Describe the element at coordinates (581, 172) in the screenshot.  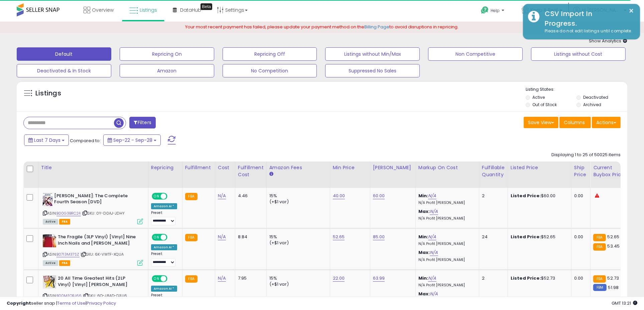
I see `div: Ship Price` at that location.